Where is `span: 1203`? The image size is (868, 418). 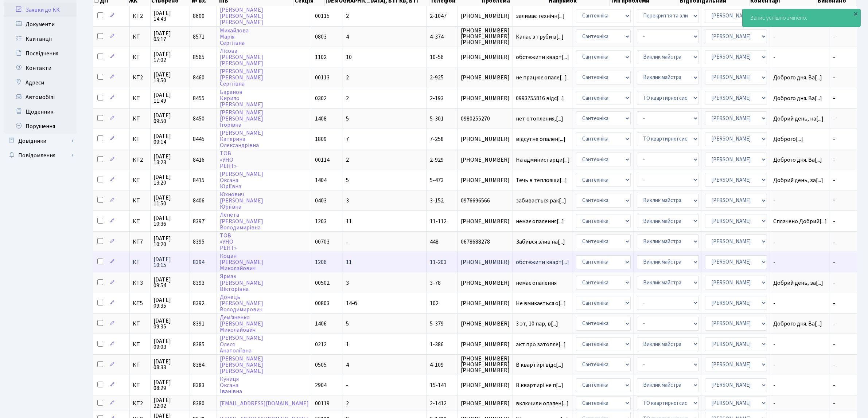
span: 1203 is located at coordinates (321, 222).